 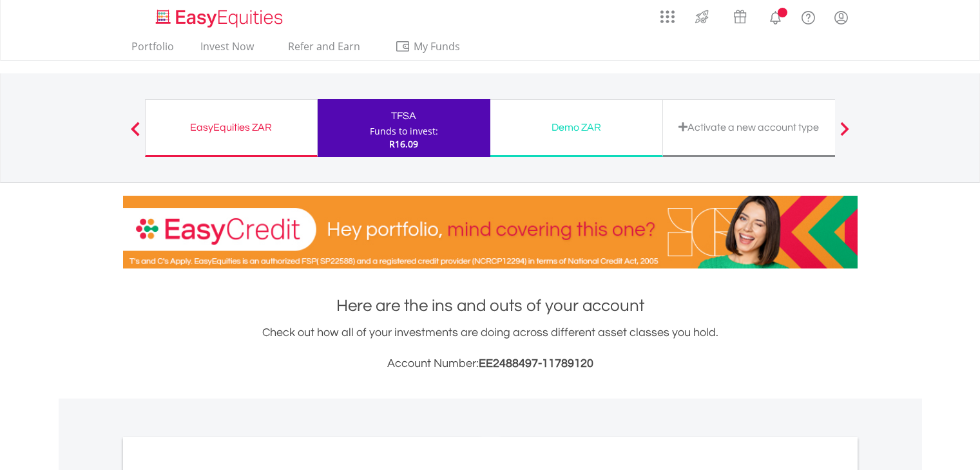 I want to click on div: Check out how all of your investments are doing across different asset classes you hold., so click(x=490, y=349).